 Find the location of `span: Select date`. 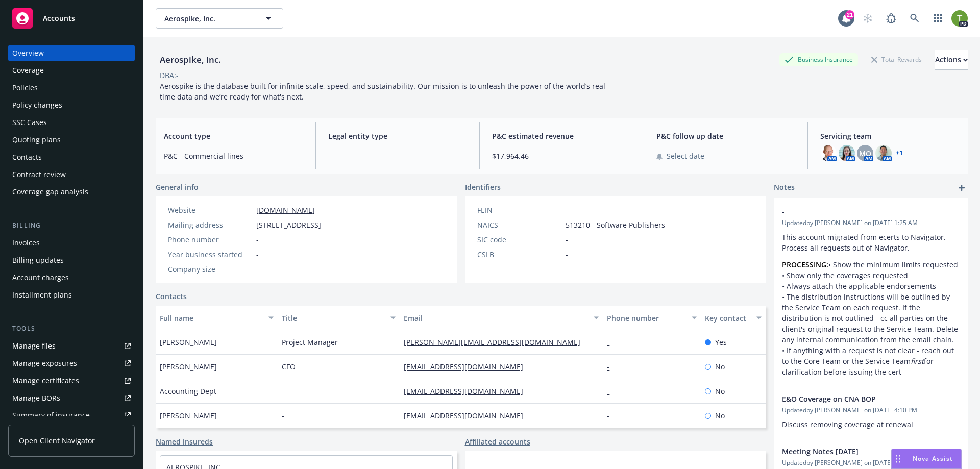

span: Select date is located at coordinates (686, 156).